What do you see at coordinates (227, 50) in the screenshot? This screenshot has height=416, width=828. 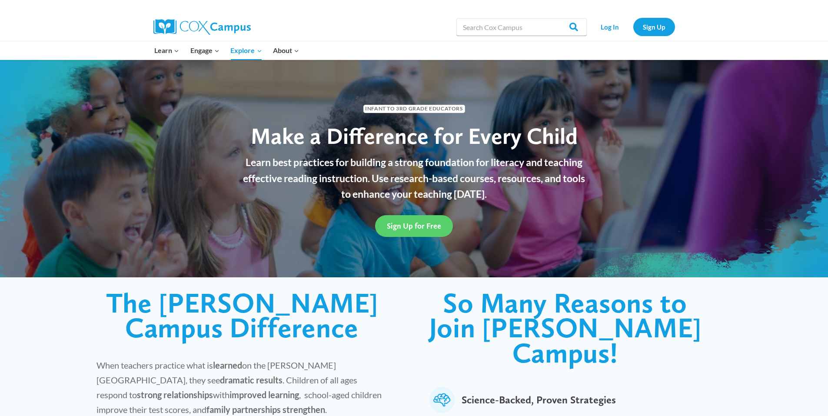 I see `nav: Primary Navigation` at bounding box center [227, 50].